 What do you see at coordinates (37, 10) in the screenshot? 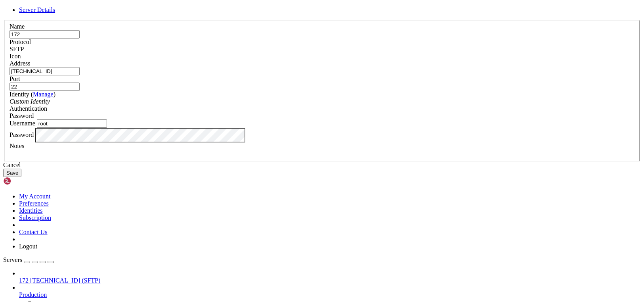
I see `a: Server Details` at bounding box center [37, 10].